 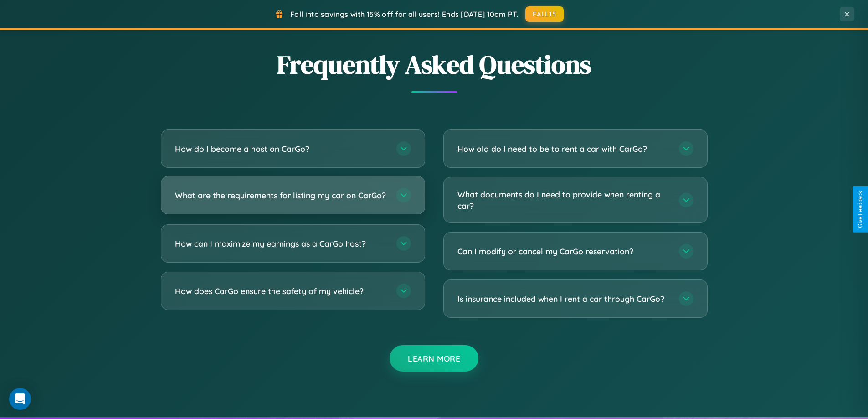 What do you see at coordinates (20, 399) in the screenshot?
I see `div: Open Intercom Messenger` at bounding box center [20, 399].